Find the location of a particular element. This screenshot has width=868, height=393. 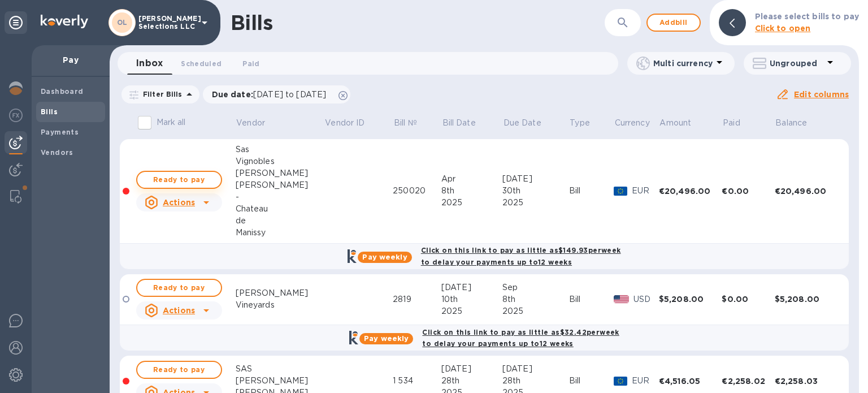

p: Pay is located at coordinates (70, 60).